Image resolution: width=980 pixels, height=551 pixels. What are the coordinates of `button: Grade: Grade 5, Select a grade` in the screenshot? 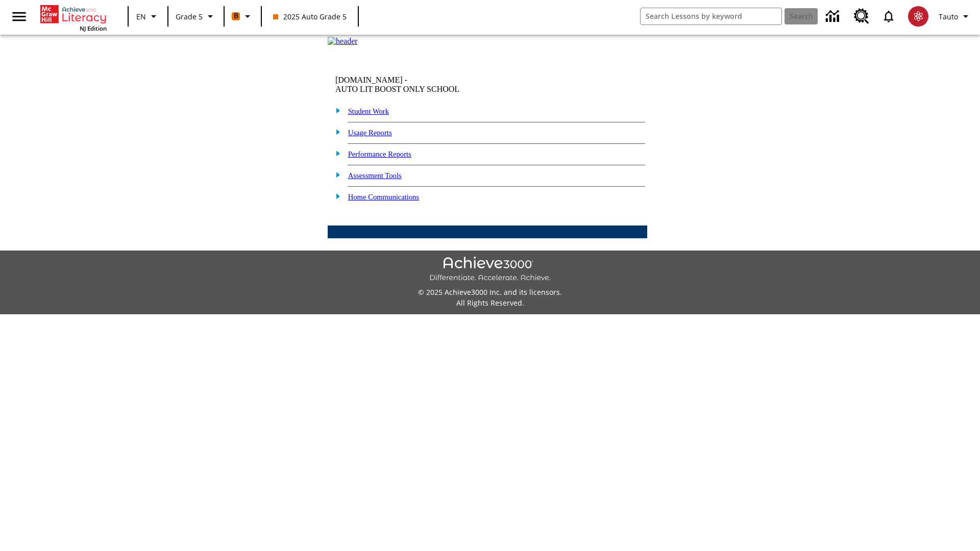 It's located at (196, 17).